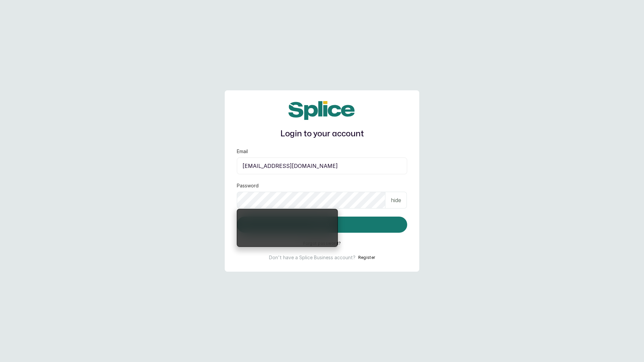 This screenshot has height=362, width=644. Describe the element at coordinates (322, 134) in the screenshot. I see `h1: Login to your account` at that location.